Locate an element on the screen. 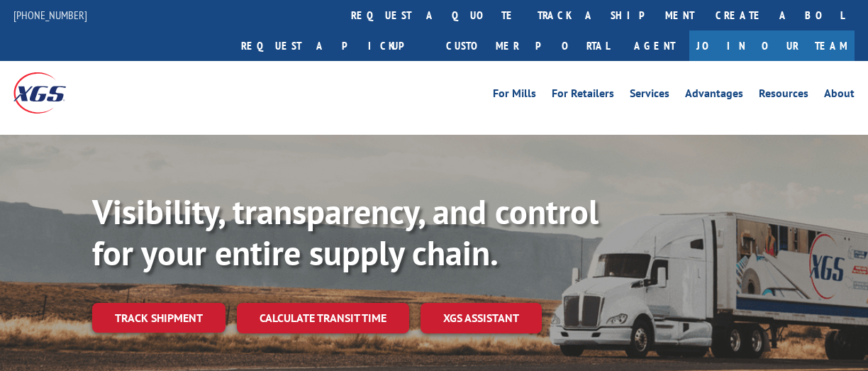 Image resolution: width=868 pixels, height=371 pixels. a: XGS ASSISTANT is located at coordinates (481, 318).